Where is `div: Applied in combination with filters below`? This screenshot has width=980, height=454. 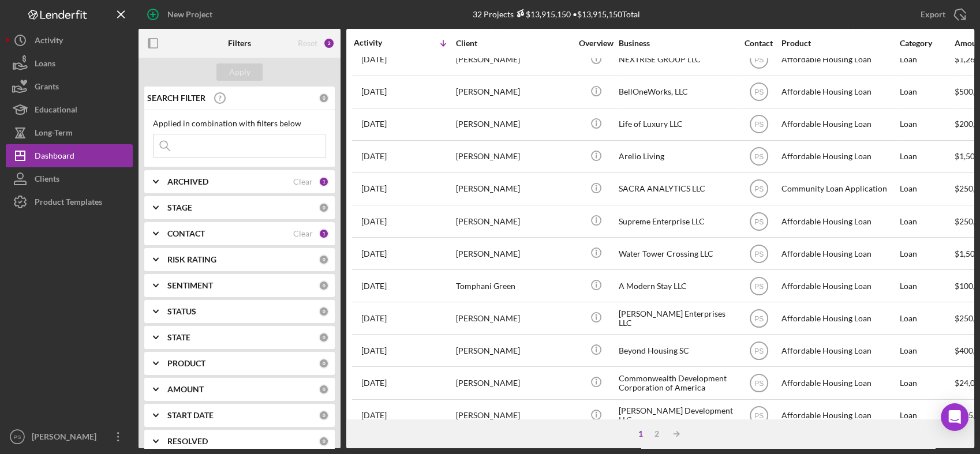
div: Applied in combination with filters below is located at coordinates (239, 124).